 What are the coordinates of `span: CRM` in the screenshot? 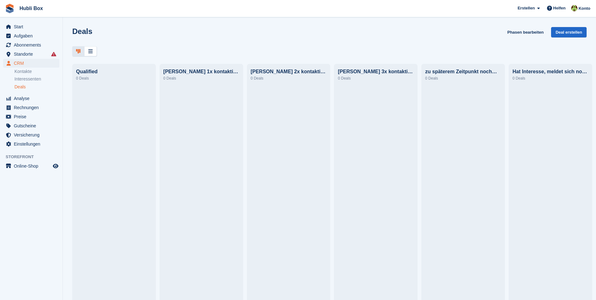 It's located at (33, 63).